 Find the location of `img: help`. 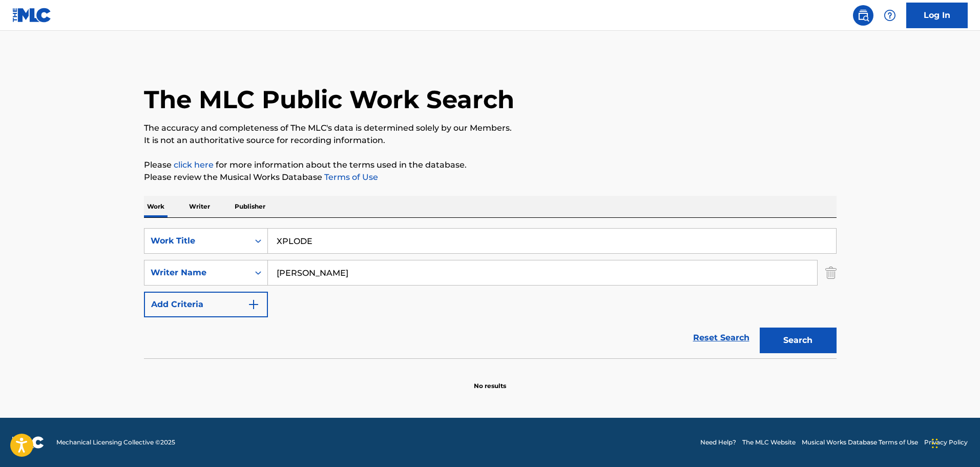

img: help is located at coordinates (889, 16).